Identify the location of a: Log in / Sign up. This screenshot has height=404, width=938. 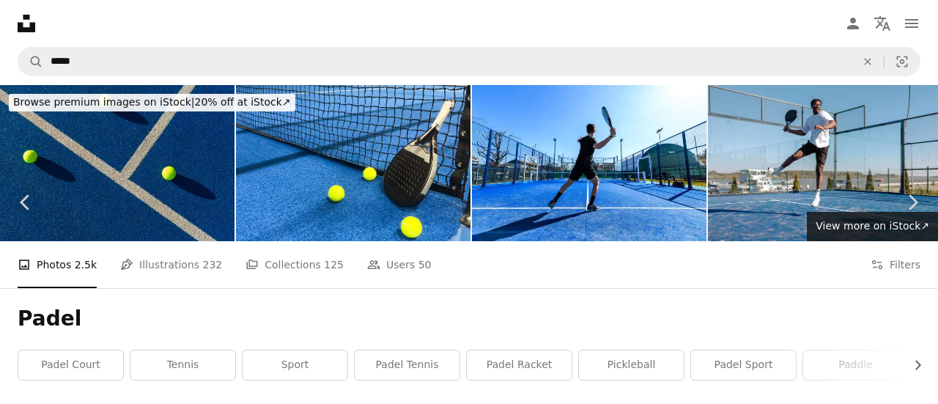
(853, 23).